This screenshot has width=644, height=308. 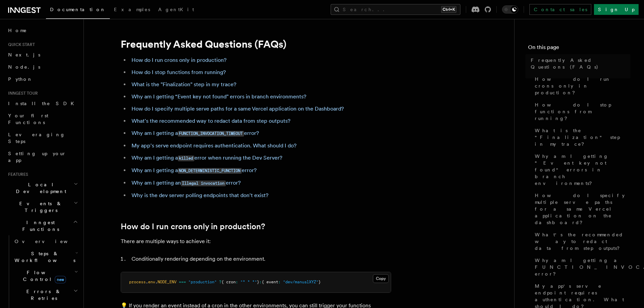 What do you see at coordinates (195, 133) in the screenshot?
I see `a: Why am I getting aFUNCTION_INVOCATION_TIMEOUTerror?` at bounding box center [195, 133].